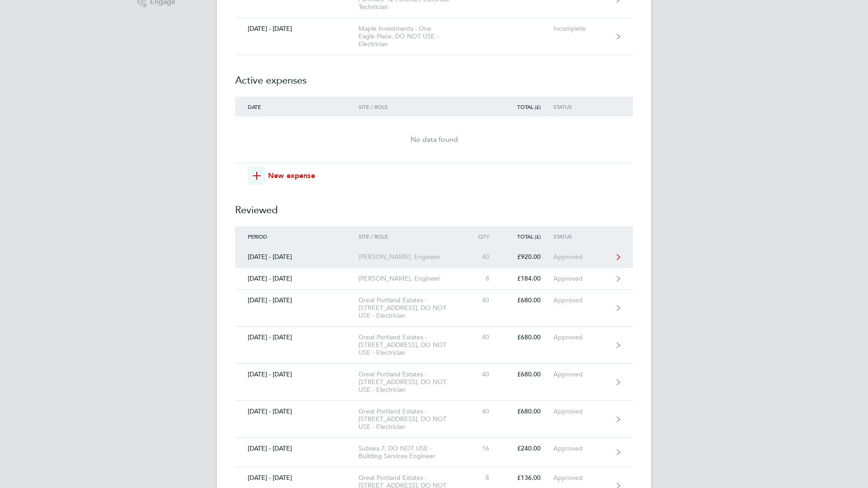 This screenshot has width=868, height=488. I want to click on h2: Reviewed, so click(434, 206).